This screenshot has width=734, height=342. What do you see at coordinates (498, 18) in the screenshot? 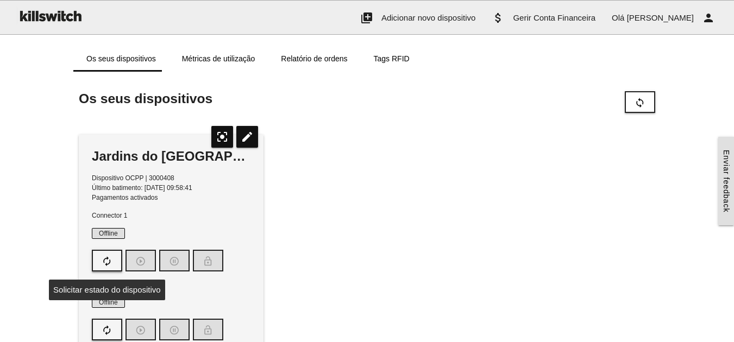
I see `i: attach_money` at bounding box center [498, 18].